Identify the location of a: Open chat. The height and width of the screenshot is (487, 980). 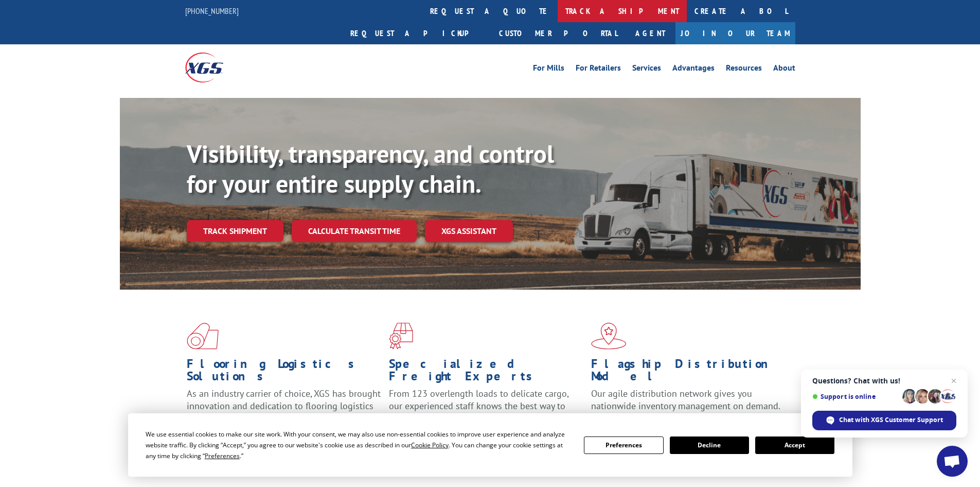
(953, 461).